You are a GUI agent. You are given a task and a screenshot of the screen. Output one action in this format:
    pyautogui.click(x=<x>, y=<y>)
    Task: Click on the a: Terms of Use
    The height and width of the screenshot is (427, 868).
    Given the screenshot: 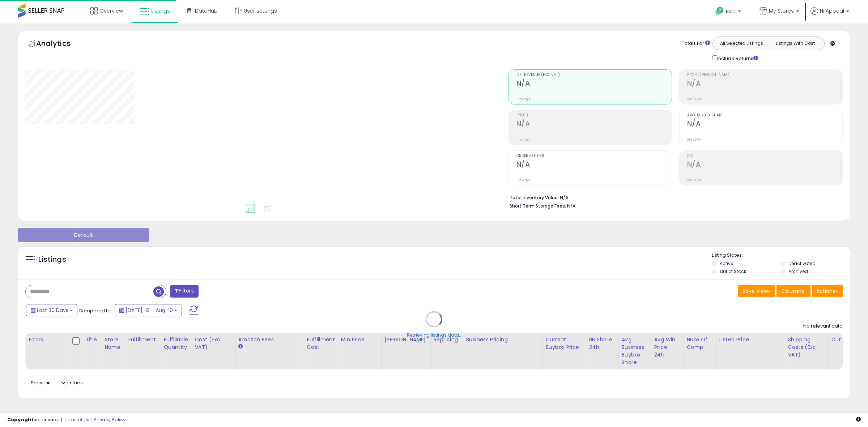 What is the action you would take?
    pyautogui.click(x=77, y=419)
    